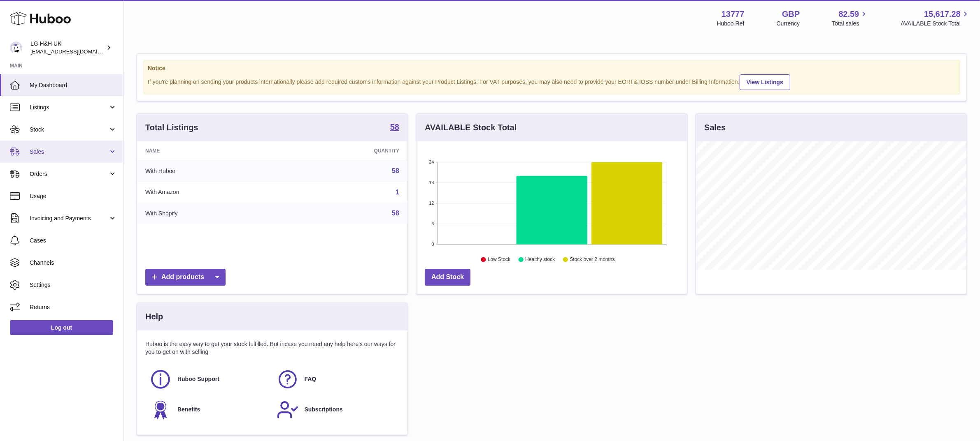 Image resolution: width=980 pixels, height=441 pixels. What do you see at coordinates (336, 411) in the screenshot?
I see `a: Subscriptions` at bounding box center [336, 411].